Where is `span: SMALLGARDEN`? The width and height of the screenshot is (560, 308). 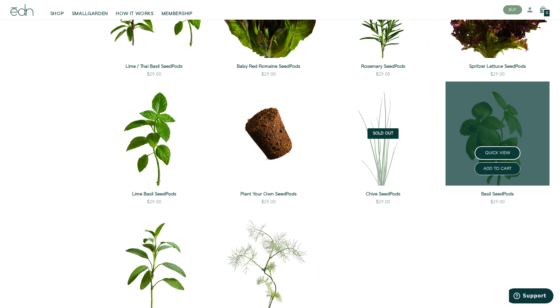
span: SMALLGARDEN is located at coordinates (90, 14).